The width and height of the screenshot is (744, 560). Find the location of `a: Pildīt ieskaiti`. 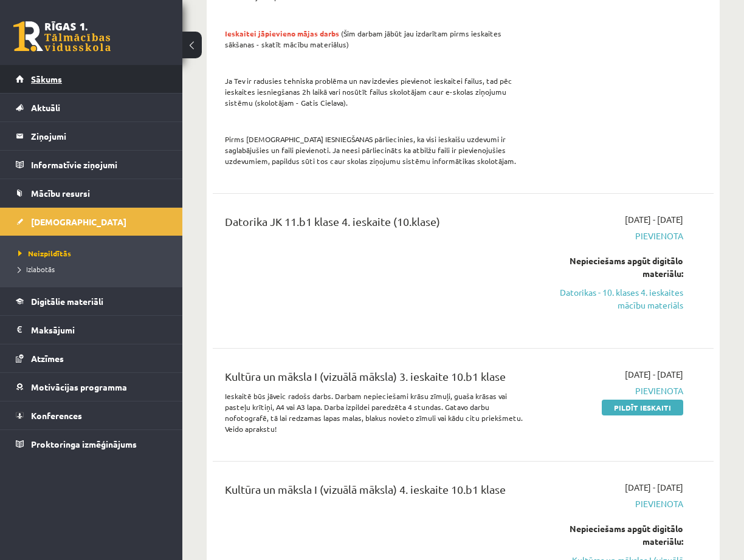

a: Pildīt ieskaiti is located at coordinates (643, 408).